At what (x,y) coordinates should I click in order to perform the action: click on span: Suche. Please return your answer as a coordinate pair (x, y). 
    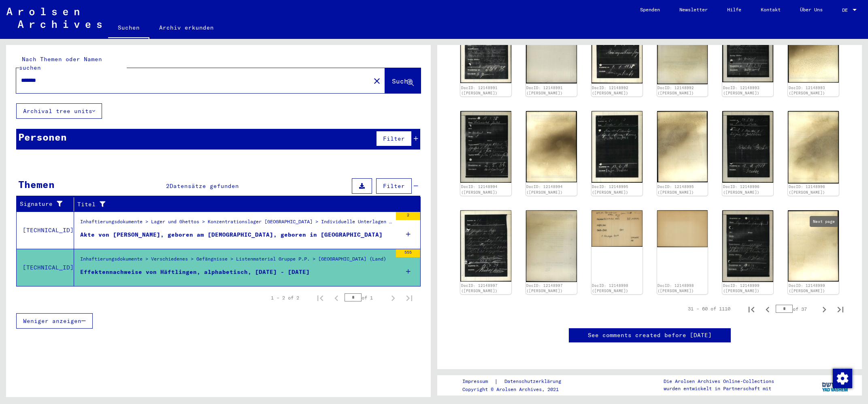
    Looking at the image, I should click on (402, 81).